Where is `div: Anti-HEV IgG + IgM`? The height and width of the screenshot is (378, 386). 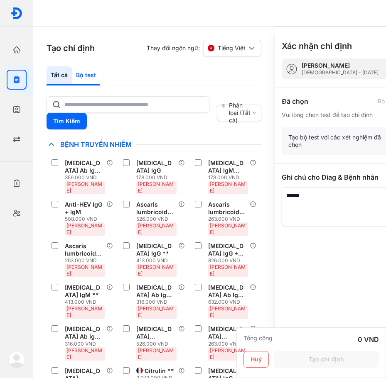 div: Anti-HEV IgG + IgM is located at coordinates (84, 208).